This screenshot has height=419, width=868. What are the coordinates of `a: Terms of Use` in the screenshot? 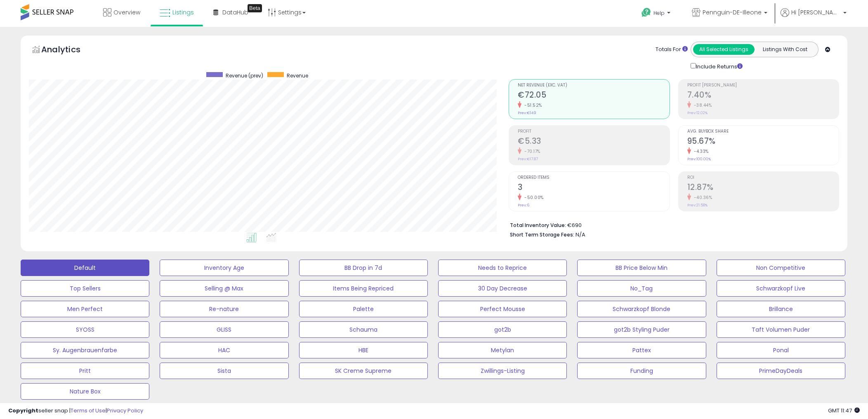 It's located at (88, 411).